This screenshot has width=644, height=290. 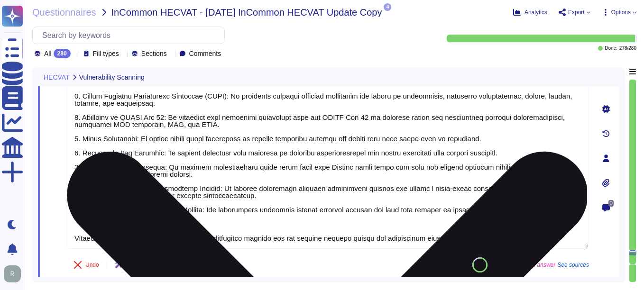 I want to click on span: HECVAT, so click(x=57, y=77).